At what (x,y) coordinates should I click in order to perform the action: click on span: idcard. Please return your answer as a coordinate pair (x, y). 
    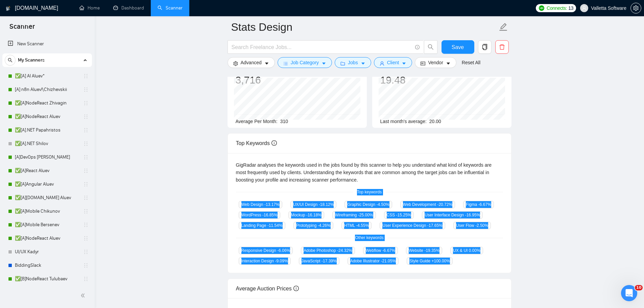
    Looking at the image, I should click on (423, 63).